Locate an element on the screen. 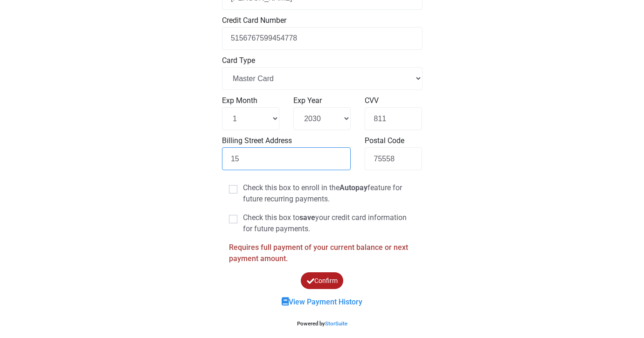 The height and width of the screenshot is (338, 644). label: Exp Year is located at coordinates (322, 101).